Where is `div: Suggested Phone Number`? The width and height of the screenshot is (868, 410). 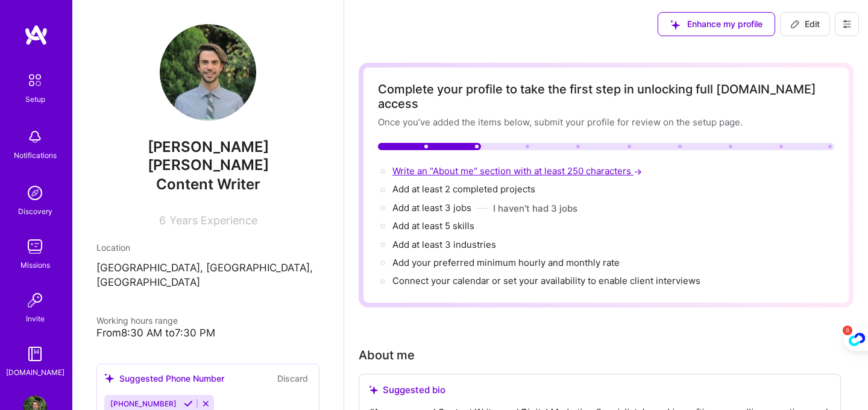
div: Suggested Phone Number is located at coordinates (164, 378).